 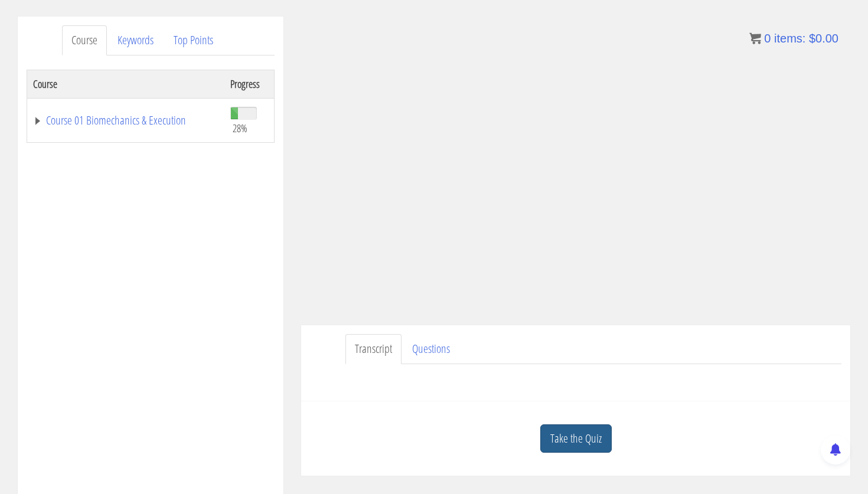 What do you see at coordinates (125, 84) in the screenshot?
I see `th: Course` at bounding box center [125, 84].